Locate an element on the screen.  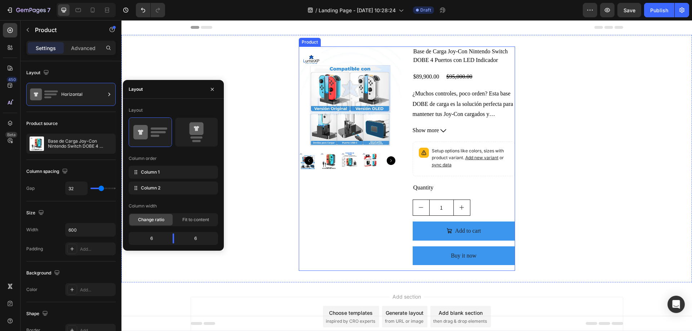
div: Undo/Redo is located at coordinates (150, 10).